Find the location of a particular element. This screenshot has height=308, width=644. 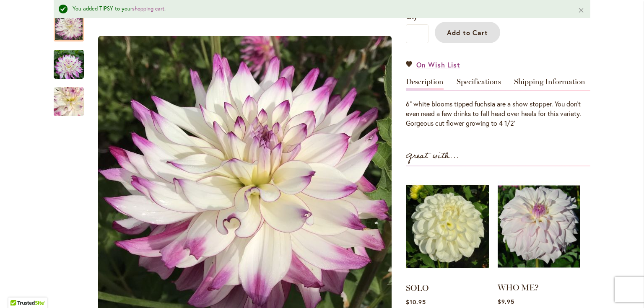

span: On Wish List is located at coordinates (439, 65).